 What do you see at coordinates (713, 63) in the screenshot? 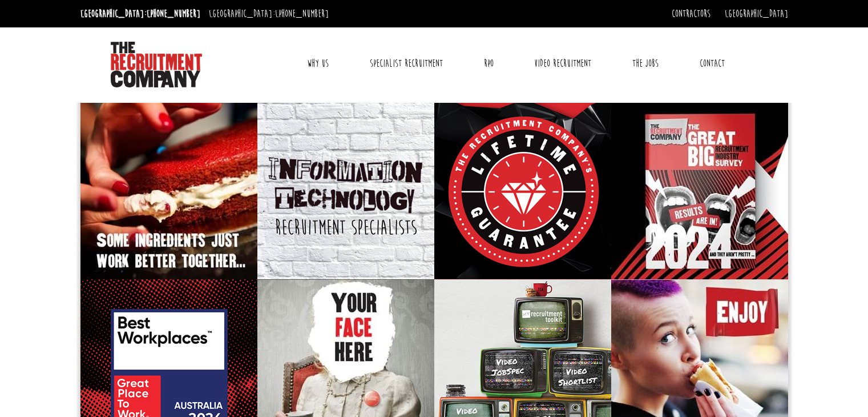
I see `a: Contact` at bounding box center [713, 63].